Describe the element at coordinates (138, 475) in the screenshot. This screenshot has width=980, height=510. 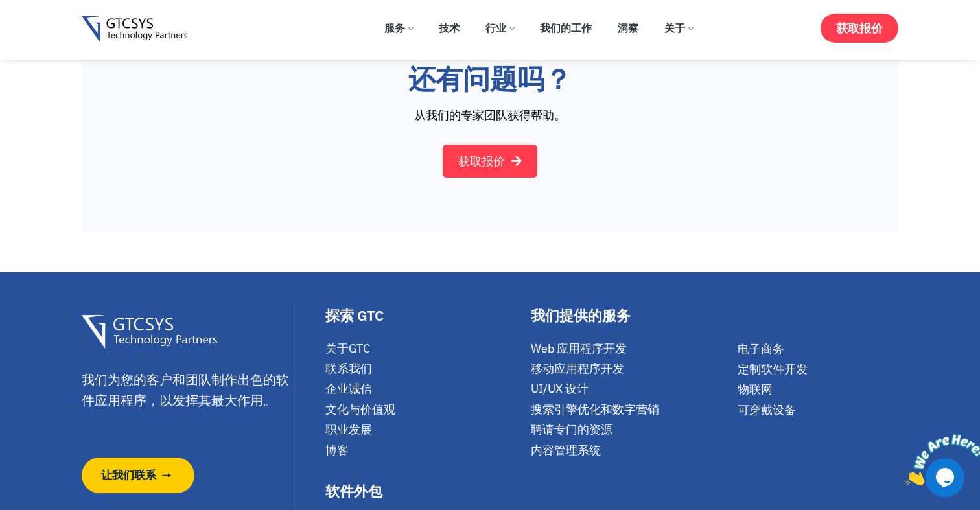
I see `a: 让我们联系` at that location.